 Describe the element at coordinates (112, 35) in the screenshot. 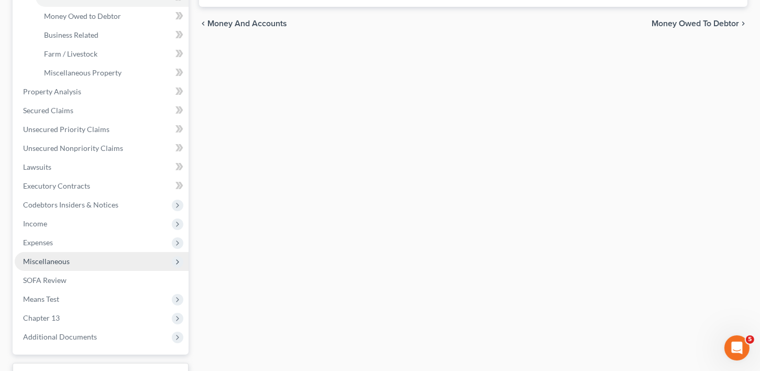

I see `a: Business Related` at that location.